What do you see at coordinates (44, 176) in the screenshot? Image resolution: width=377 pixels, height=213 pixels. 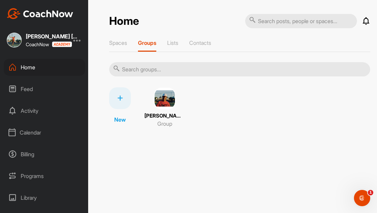 I see `div: Programs` at bounding box center [44, 176].